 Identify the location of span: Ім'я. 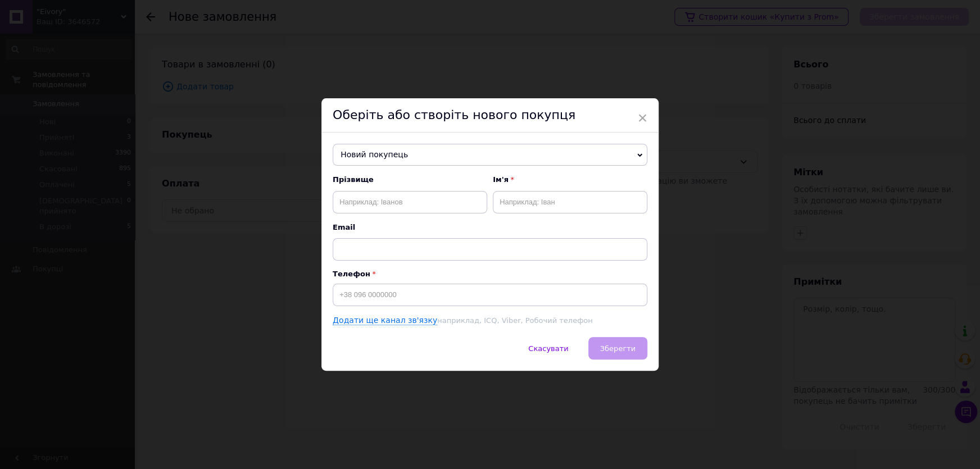
(569, 180).